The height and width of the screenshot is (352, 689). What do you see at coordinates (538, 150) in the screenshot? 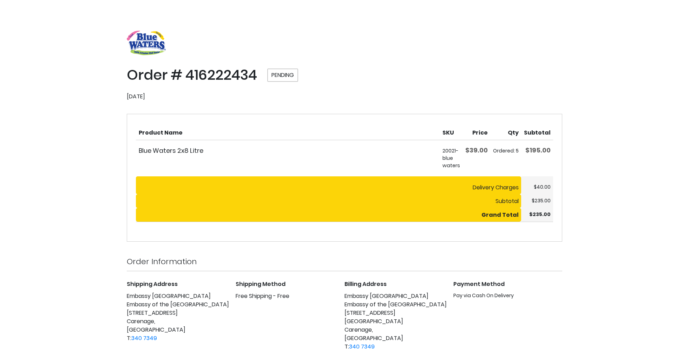
I see `span: $195.00` at bounding box center [538, 150].